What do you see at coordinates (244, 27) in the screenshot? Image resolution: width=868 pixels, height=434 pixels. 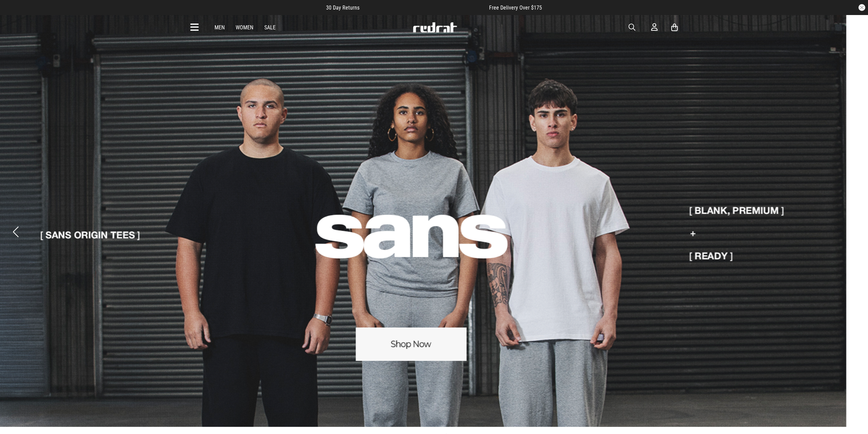 I see `a: Women` at bounding box center [244, 27].